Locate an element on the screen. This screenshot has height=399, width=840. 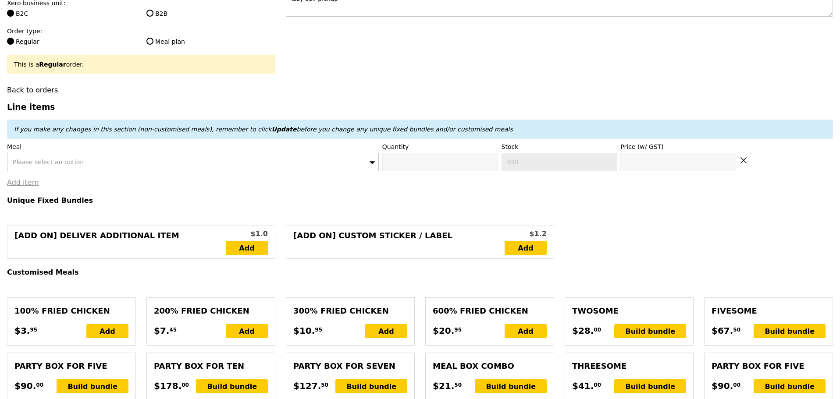
div: Party Box for Ten is located at coordinates (211, 367).